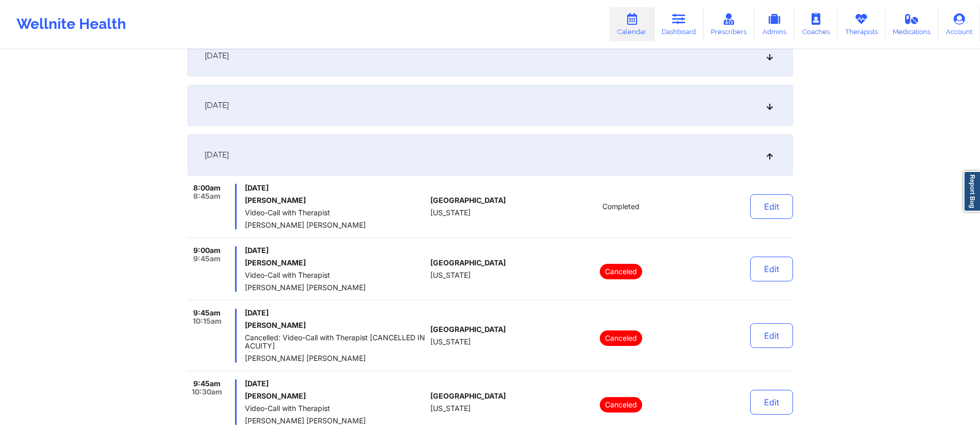 This screenshot has width=980, height=427. Describe the element at coordinates (912, 24) in the screenshot. I see `a: Medications` at that location.